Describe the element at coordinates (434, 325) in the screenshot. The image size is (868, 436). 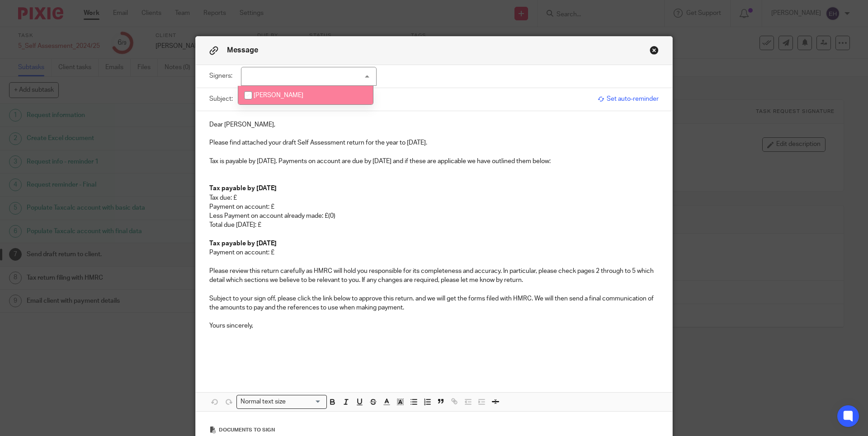
I see `p: Yours sincerely,` at that location.